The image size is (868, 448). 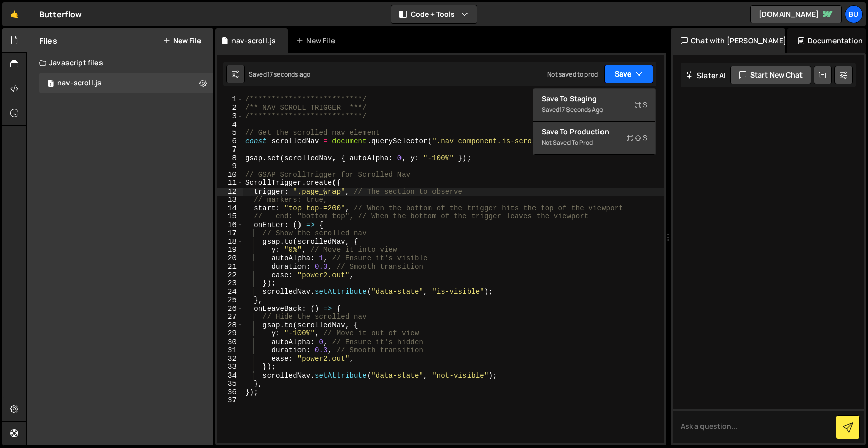 What do you see at coordinates (230, 250) in the screenshot?
I see `div: 19` at bounding box center [230, 250].